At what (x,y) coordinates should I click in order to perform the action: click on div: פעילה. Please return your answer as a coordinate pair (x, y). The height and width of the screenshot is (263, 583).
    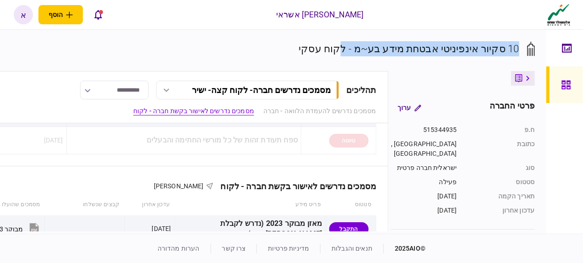
    Looking at the image, I should click on (424, 182).